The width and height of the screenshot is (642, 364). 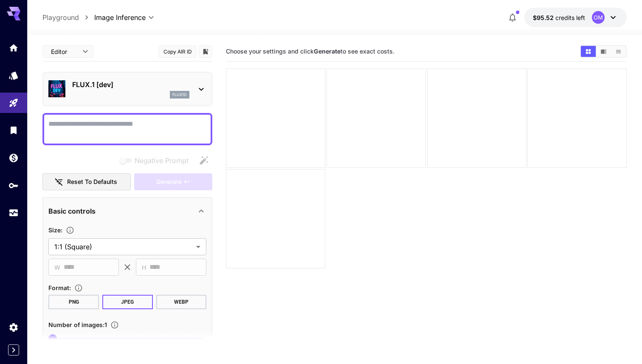 What do you see at coordinates (123, 246) in the screenshot?
I see `span: 1:1 (Square)` at bounding box center [123, 246].